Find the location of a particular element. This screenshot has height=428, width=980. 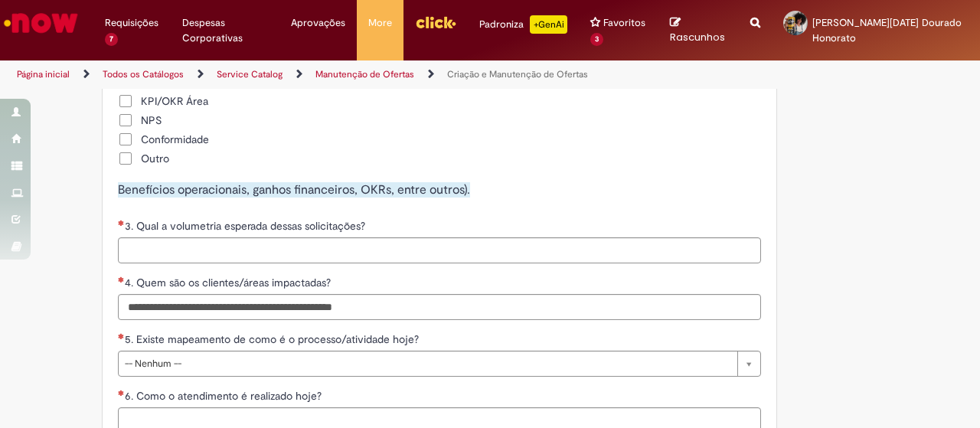

a: Criação e Manutenção de Ofertas is located at coordinates (518, 74).